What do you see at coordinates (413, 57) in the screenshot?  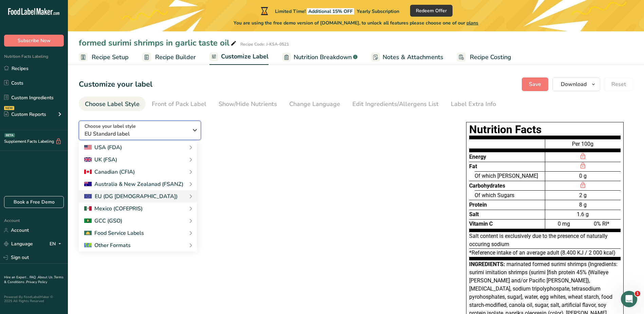 I see `span: Notes & Attachments` at bounding box center [413, 57].